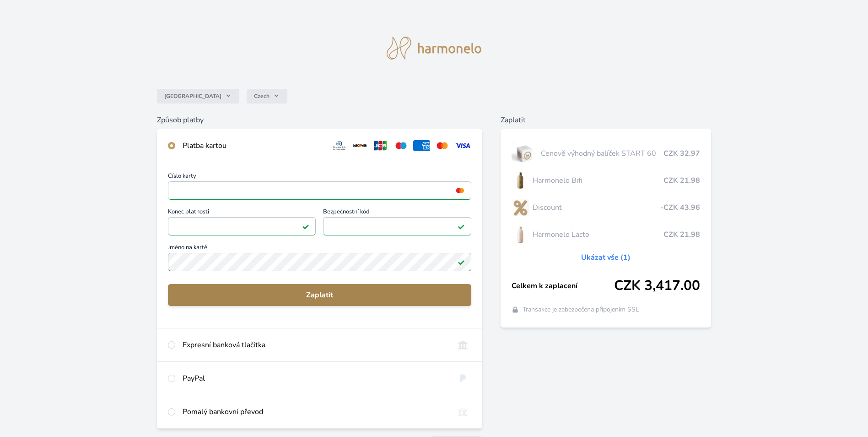 The height and width of the screenshot is (437, 868). I want to click on span: Discount, so click(597, 208).